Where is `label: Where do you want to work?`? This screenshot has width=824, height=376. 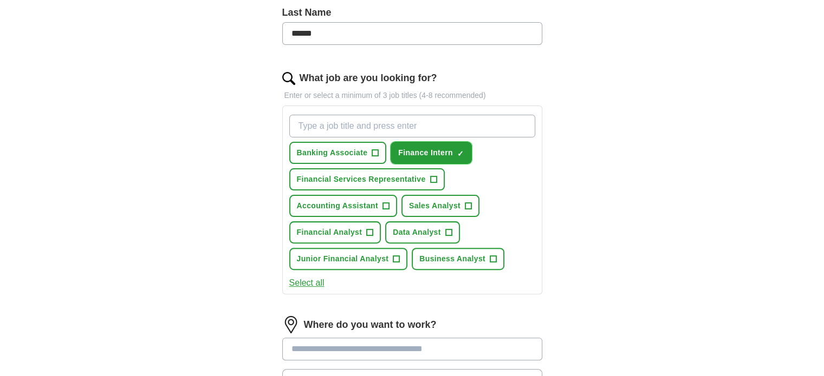 label: Where do you want to work? is located at coordinates (370, 325).